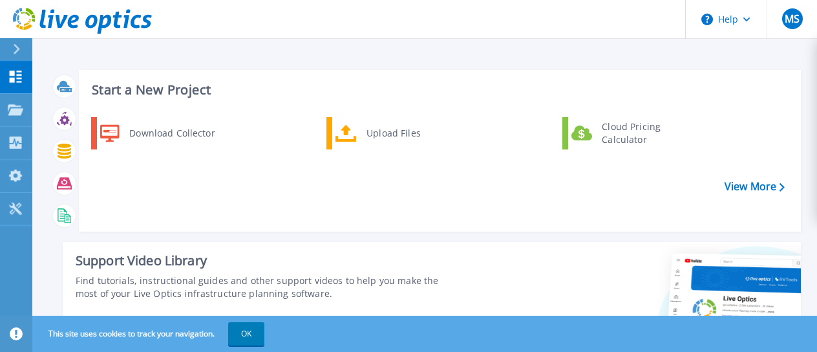  I want to click on div: Download Collector, so click(171, 133).